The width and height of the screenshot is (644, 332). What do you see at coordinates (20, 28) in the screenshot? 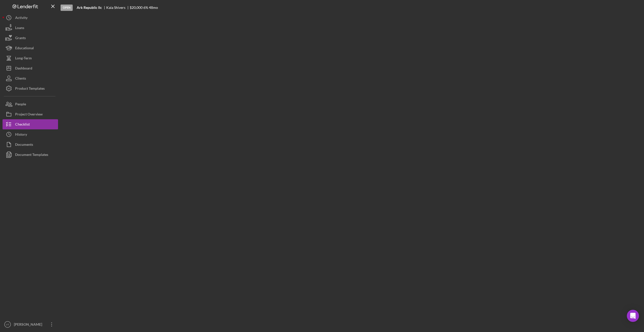
I see `div: Loans` at bounding box center [20, 28].